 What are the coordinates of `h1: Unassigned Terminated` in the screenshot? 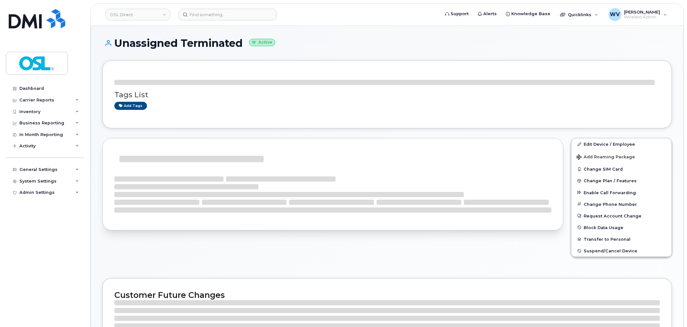 It's located at (387, 43).